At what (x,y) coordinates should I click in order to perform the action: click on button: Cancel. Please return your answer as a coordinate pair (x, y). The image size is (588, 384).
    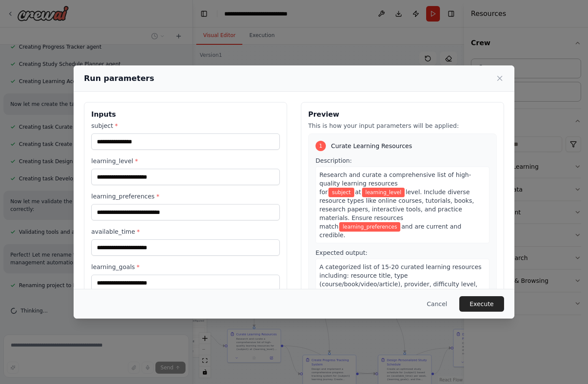
    Looking at the image, I should click on (437, 304).